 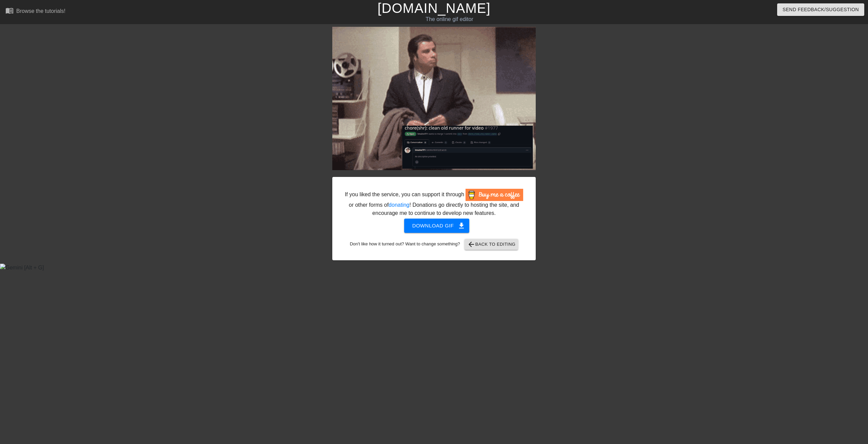 What do you see at coordinates (461, 226) in the screenshot?
I see `span: get_app` at bounding box center [461, 226].